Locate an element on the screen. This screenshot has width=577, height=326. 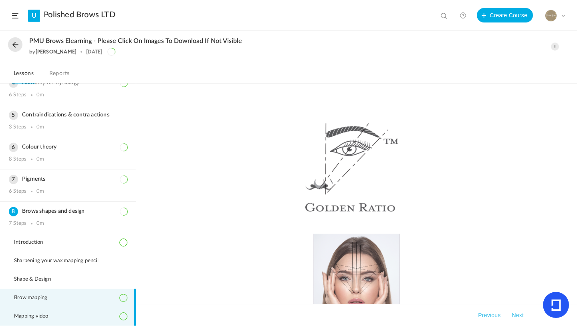
span: Shape & Design is located at coordinates (37, 279).